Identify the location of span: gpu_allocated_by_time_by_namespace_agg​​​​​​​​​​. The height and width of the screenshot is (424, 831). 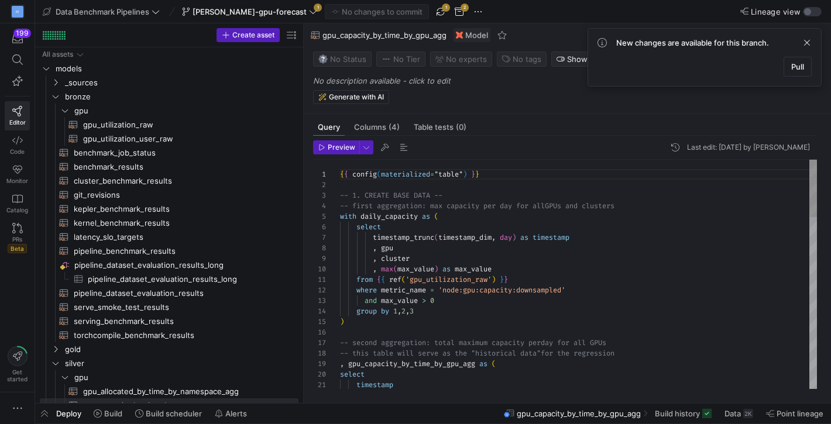
(184, 392).